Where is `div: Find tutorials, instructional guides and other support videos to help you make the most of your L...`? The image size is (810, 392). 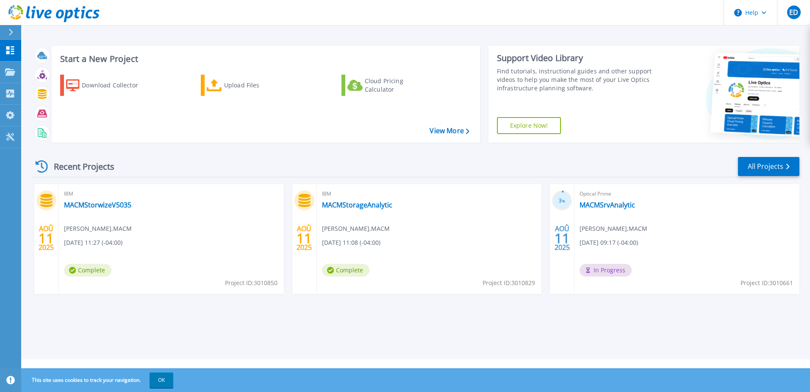
div: Find tutorials, instructional guides and other support videos to help you make the most of your L... is located at coordinates (576, 80).